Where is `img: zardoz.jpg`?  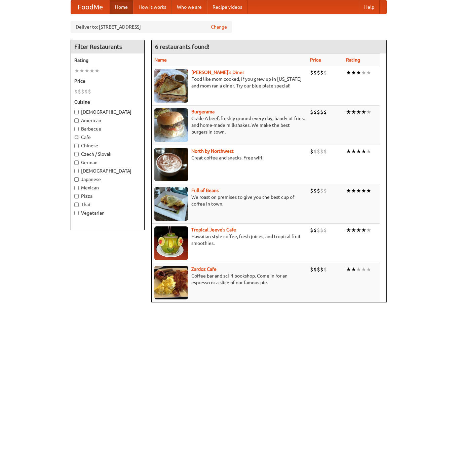 img: zardoz.jpg is located at coordinates (171, 283).